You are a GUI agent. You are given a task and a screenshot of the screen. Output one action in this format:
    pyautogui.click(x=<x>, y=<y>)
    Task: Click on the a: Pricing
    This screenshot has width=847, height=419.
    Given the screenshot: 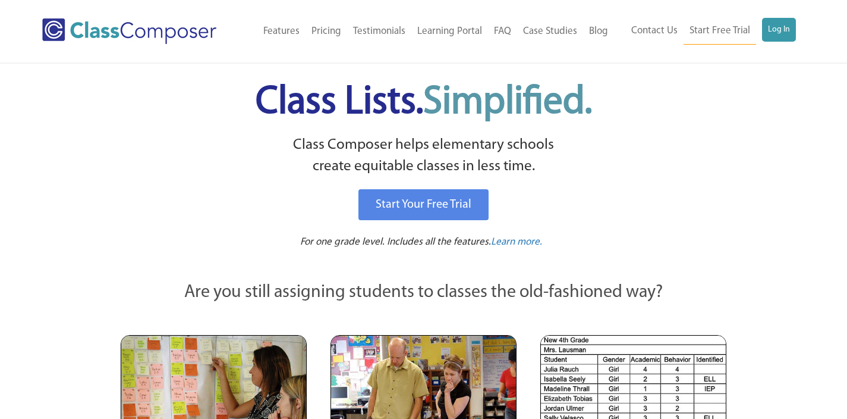 What is the action you would take?
    pyautogui.click(x=326, y=32)
    